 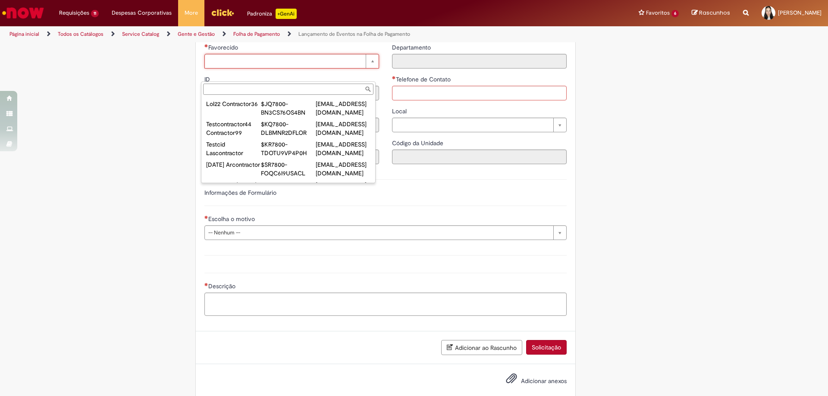 What do you see at coordinates (233, 189) in the screenshot?
I see `div: Command (LAS-G) Center` at bounding box center [233, 189].